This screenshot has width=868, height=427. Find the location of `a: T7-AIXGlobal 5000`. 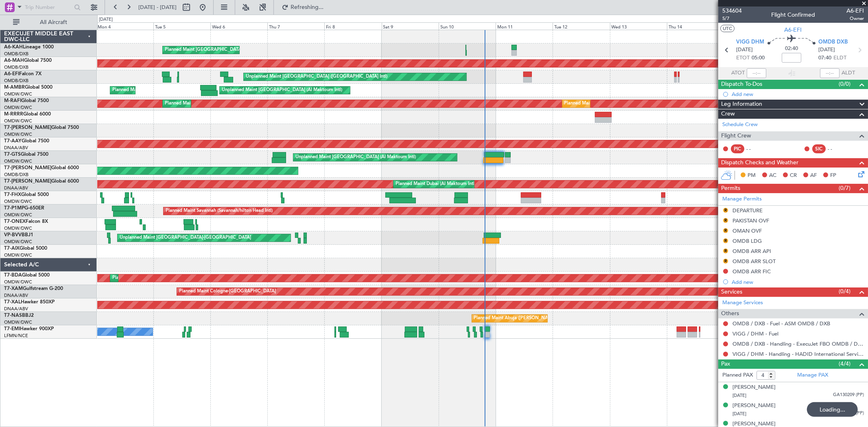

a: T7-AIXGlobal 5000 is located at coordinates (26, 249).